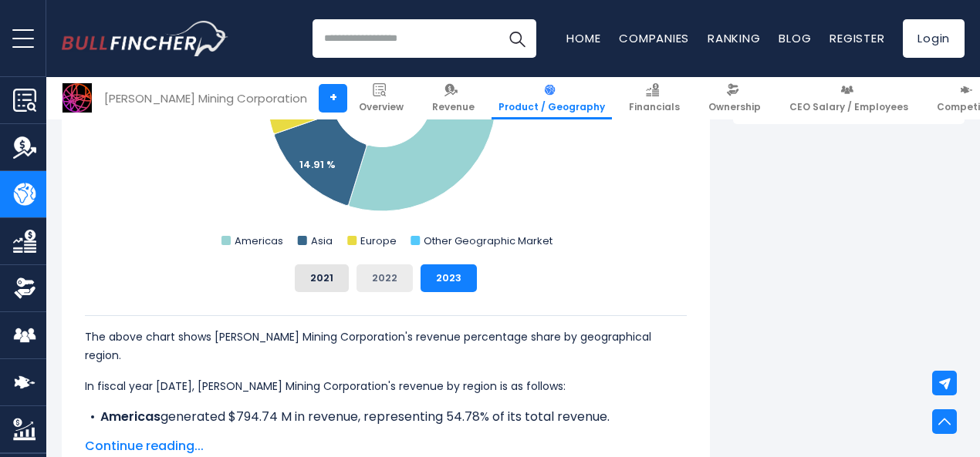 Image resolution: width=980 pixels, height=457 pixels. Describe the element at coordinates (448, 278) in the screenshot. I see `button: 2023` at that location.